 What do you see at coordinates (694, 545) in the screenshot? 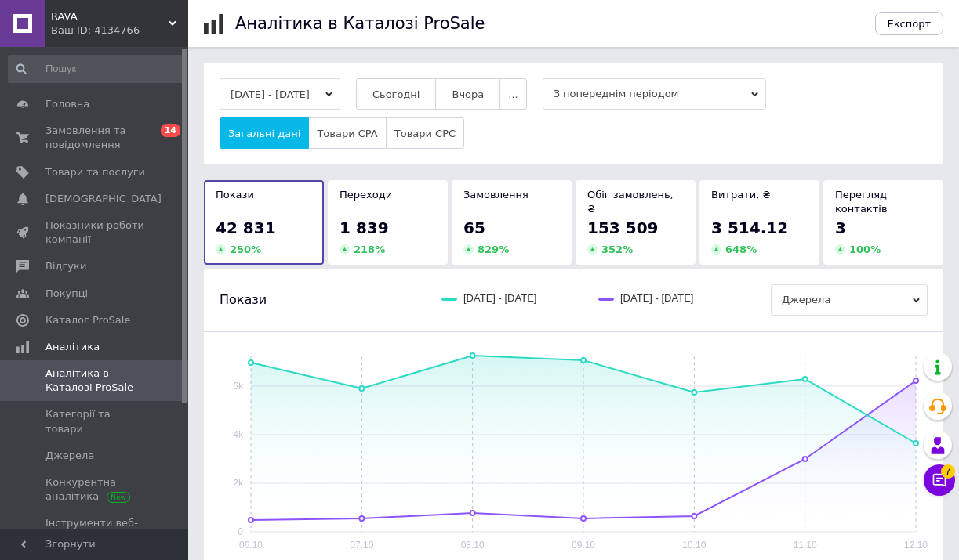
I see `text: 10.10` at bounding box center [694, 545].